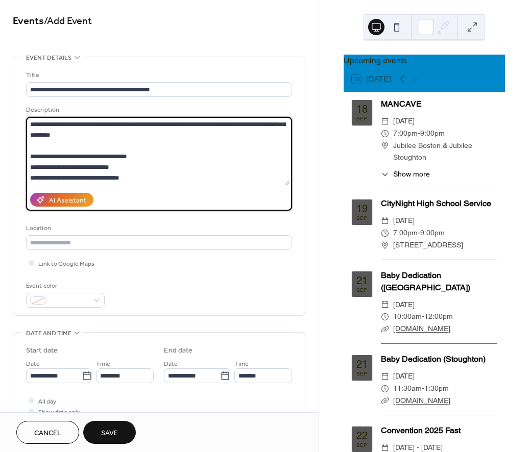 This screenshot has height=452, width=530. What do you see at coordinates (109, 433) in the screenshot?
I see `span: Save` at bounding box center [109, 433].